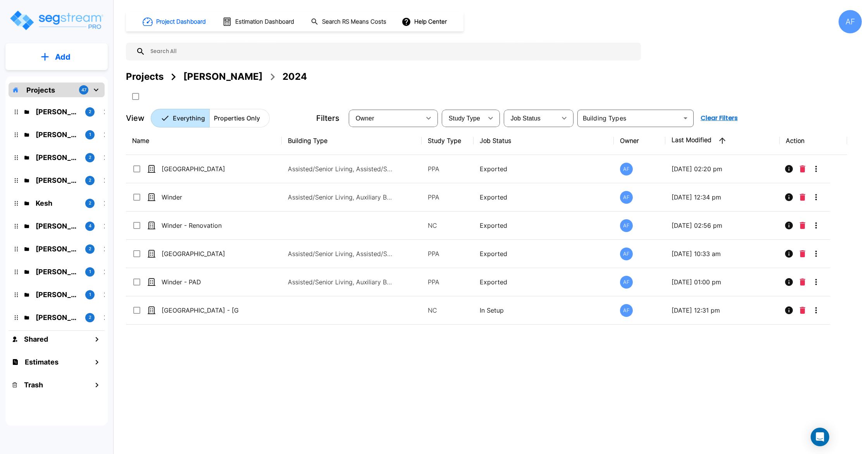 Image resolution: width=868 pixels, height=454 pixels. What do you see at coordinates (175, 21) in the screenshot?
I see `button: Project Dashboard` at bounding box center [175, 21].